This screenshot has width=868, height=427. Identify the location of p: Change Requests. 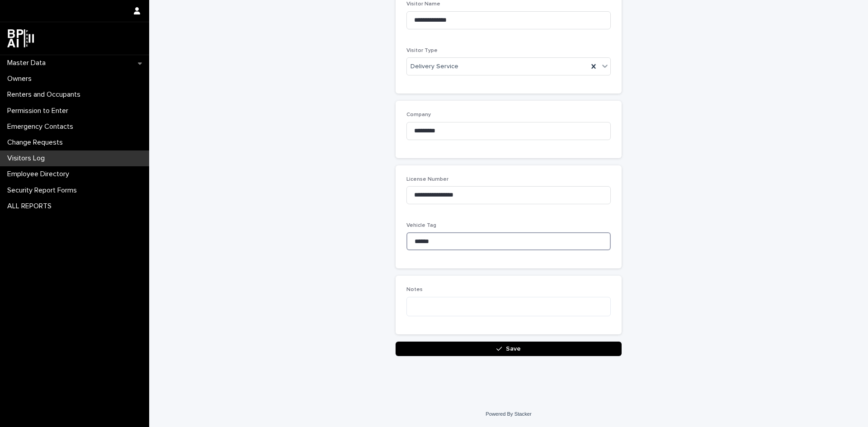
(37, 142).